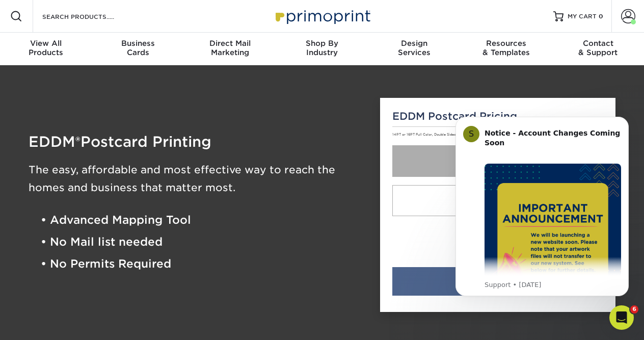 This screenshot has width=644, height=340. I want to click on input: SEARCH PRODUCTS....., so click(91, 16).